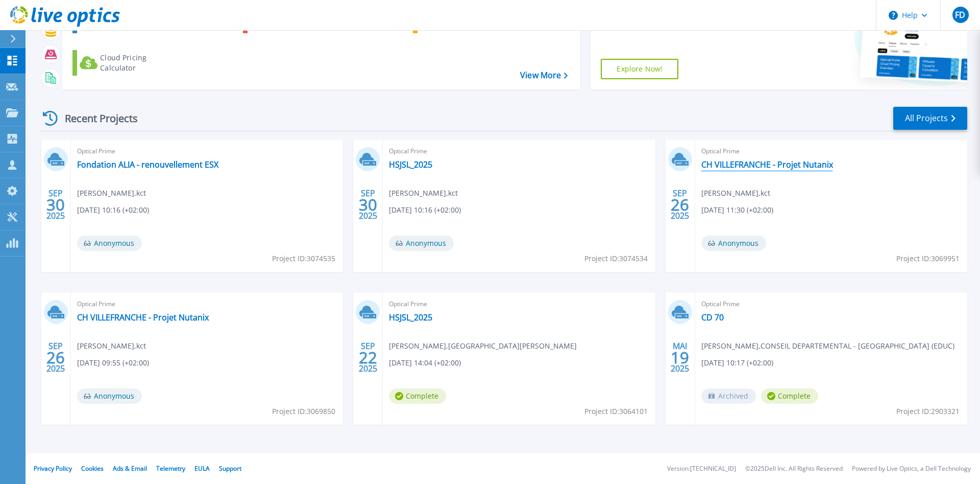 The width and height of the screenshot is (980, 484). I want to click on a: Cloud Pricing Calculator, so click(129, 63).